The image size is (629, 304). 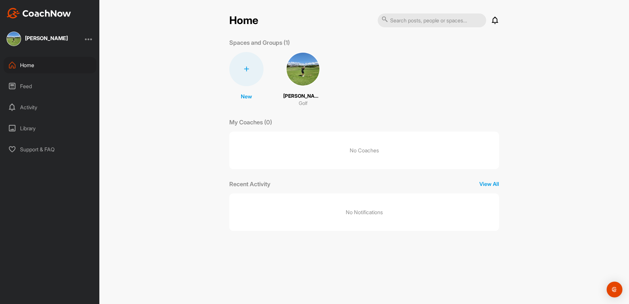 I want to click on p: View All, so click(x=489, y=184).